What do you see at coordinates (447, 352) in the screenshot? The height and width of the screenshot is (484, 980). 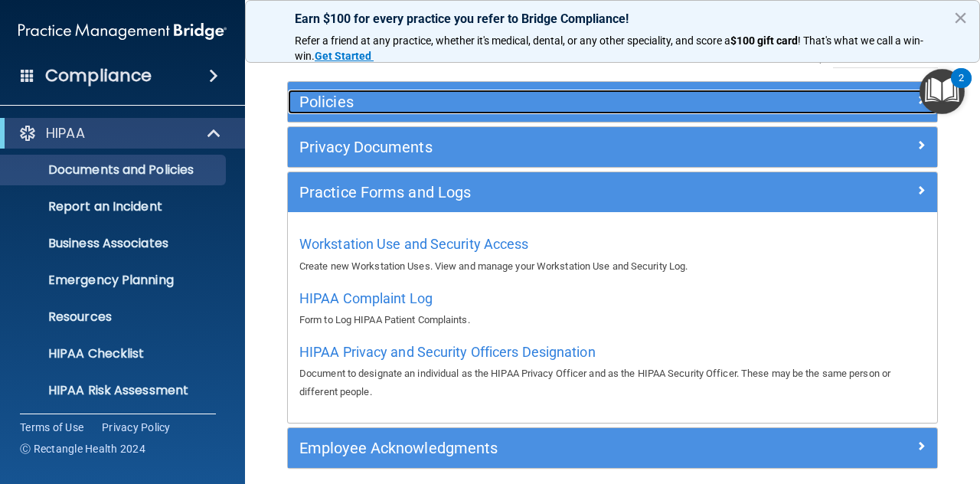 I see `span: HIPAA Privacy and Security Officers Designation` at bounding box center [447, 352].